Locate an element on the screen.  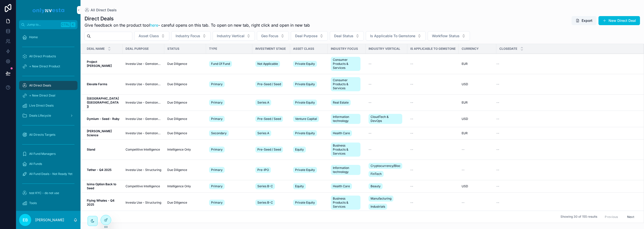
span: Investa Use - Structuring is located at coordinates (144, 170).